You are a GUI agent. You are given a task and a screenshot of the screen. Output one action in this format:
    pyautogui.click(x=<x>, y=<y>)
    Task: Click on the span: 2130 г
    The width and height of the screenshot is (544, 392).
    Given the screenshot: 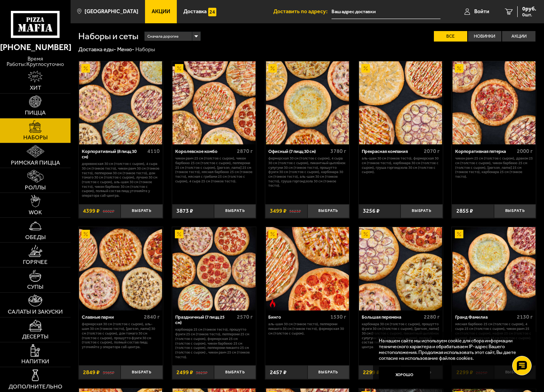 What is the action you would take?
    pyautogui.click(x=525, y=317)
    